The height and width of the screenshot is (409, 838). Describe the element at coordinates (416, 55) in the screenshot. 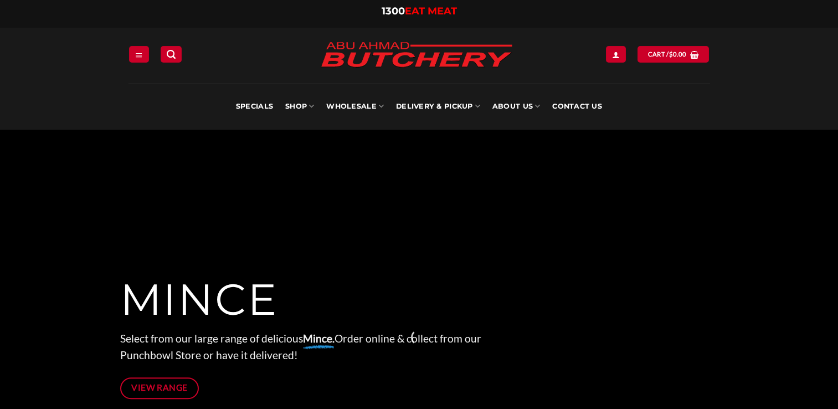

I see `img: Abu Ahmad Butchery` at that location.